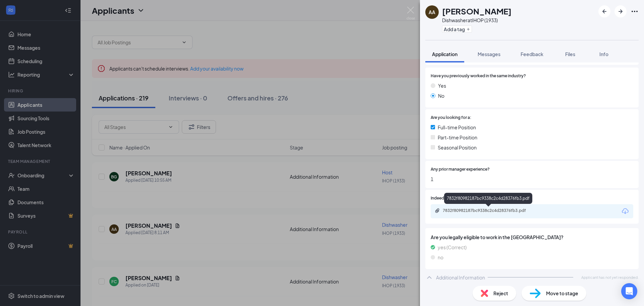  I want to click on div: Dishwasher at IHOP (1933), so click(477, 20).